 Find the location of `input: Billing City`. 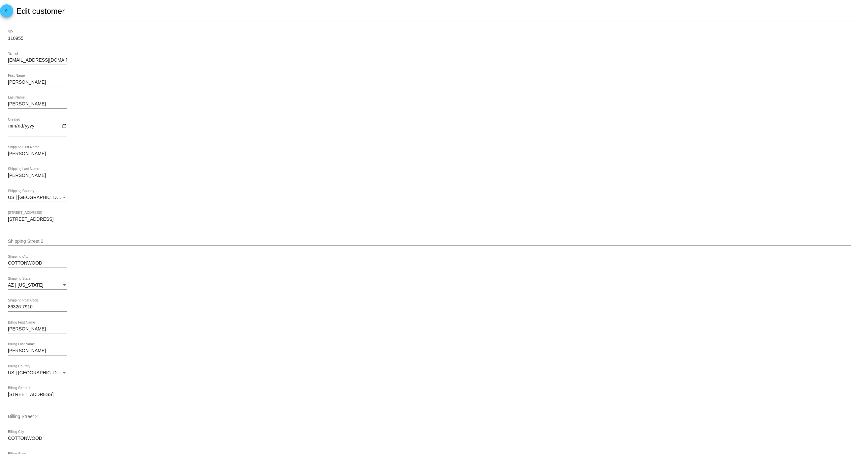

input: Billing City is located at coordinates (38, 439).